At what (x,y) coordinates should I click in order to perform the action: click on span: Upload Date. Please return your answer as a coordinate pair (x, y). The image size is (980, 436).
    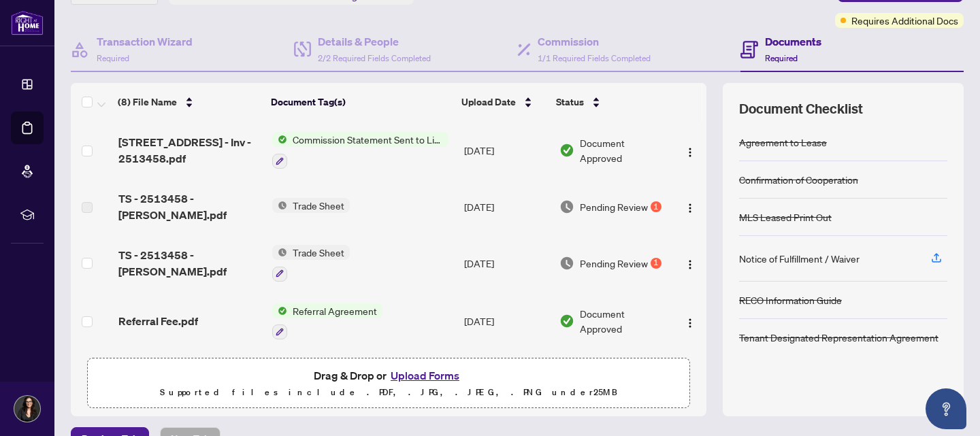
    Looking at the image, I should click on (488, 102).